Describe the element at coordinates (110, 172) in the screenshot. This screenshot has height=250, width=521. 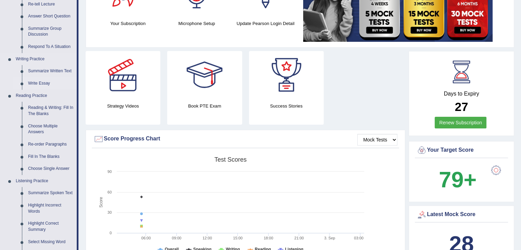
I see `text: 90` at that location.